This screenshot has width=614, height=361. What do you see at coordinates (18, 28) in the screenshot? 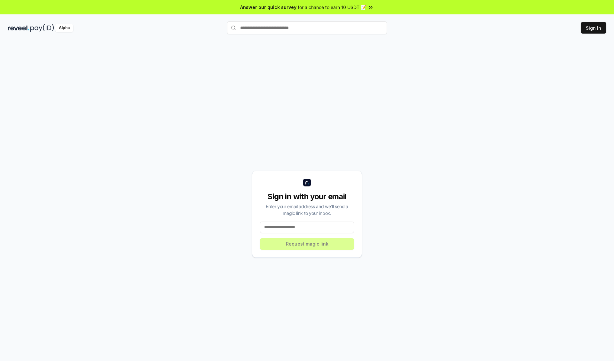
I see `img: reveel_dark` at bounding box center [18, 28].